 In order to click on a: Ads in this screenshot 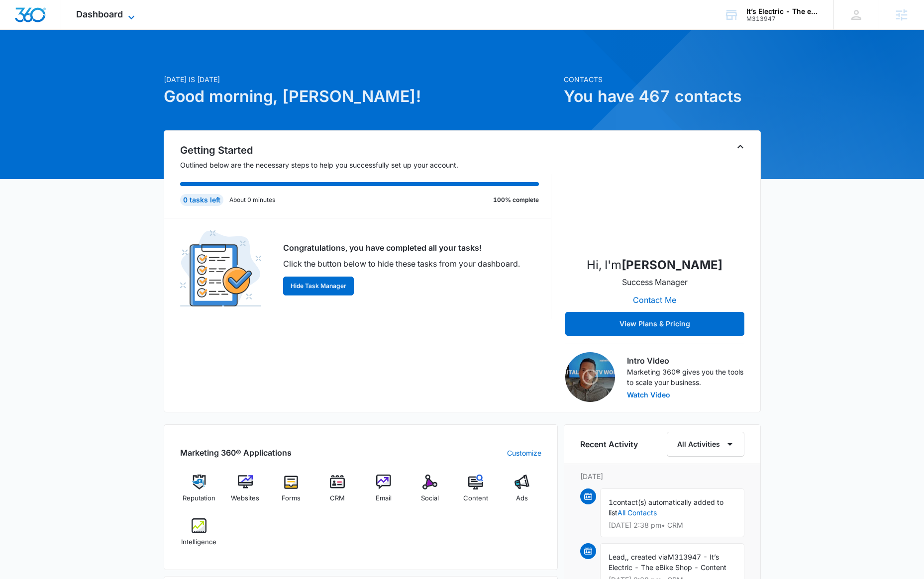, I will do `click(522, 493)`.